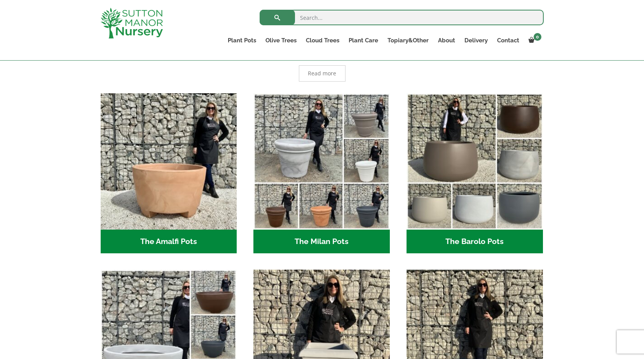 This screenshot has height=359, width=644. What do you see at coordinates (322, 161) in the screenshot?
I see `img: The Milan Pots` at bounding box center [322, 161].